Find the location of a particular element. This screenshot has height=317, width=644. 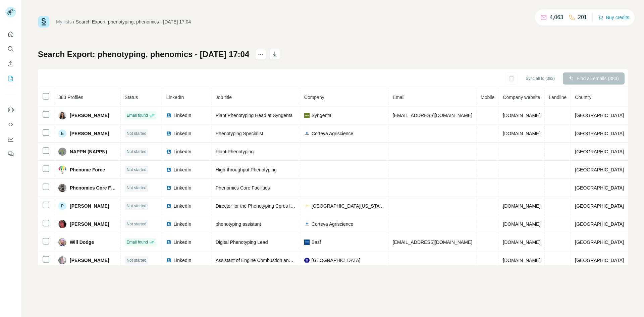

span: Mobile is located at coordinates (487, 97).